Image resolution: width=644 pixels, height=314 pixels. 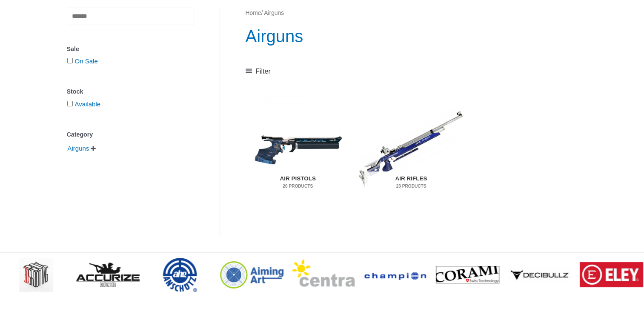 What do you see at coordinates (130, 49) in the screenshot?
I see `div: Sale` at bounding box center [130, 49].